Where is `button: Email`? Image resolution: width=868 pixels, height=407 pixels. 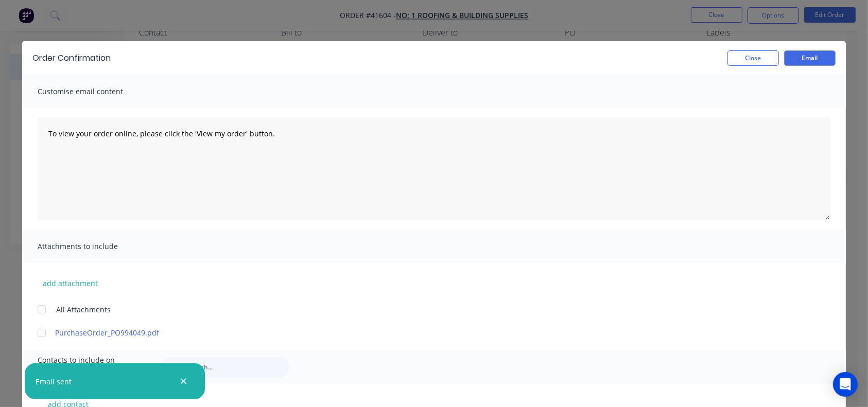 button: Email is located at coordinates (810, 58).